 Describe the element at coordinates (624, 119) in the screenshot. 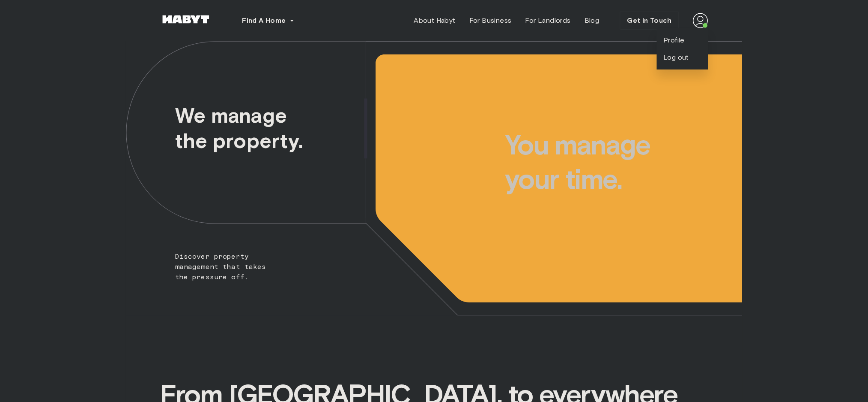

I see `span: You manage your time.` at that location.